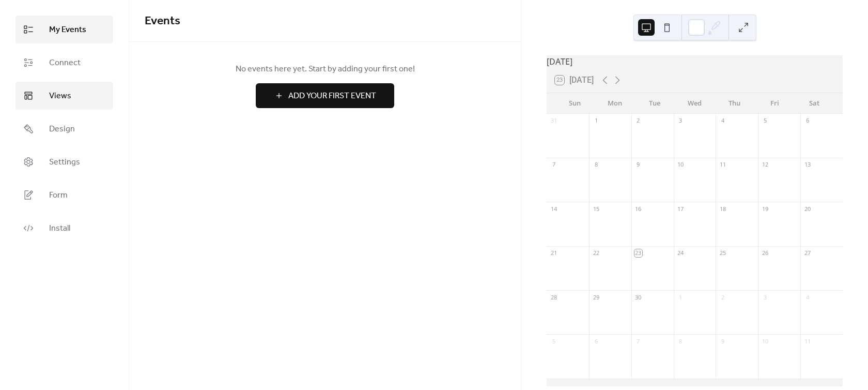 The width and height of the screenshot is (868, 390). What do you see at coordinates (638, 253) in the screenshot?
I see `div: 23` at bounding box center [638, 253].